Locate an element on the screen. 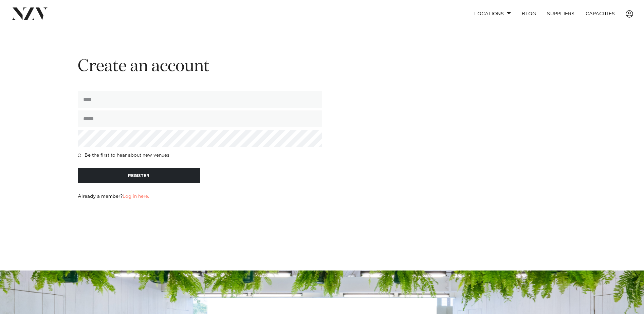 Image resolution: width=644 pixels, height=314 pixels. h1: Create an account is located at coordinates (200, 67).